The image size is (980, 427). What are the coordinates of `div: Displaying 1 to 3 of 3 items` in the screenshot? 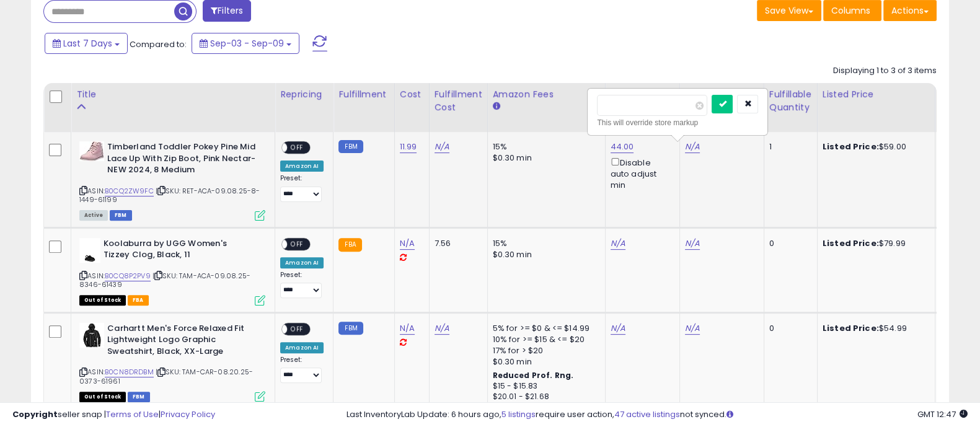 It's located at (884, 71).